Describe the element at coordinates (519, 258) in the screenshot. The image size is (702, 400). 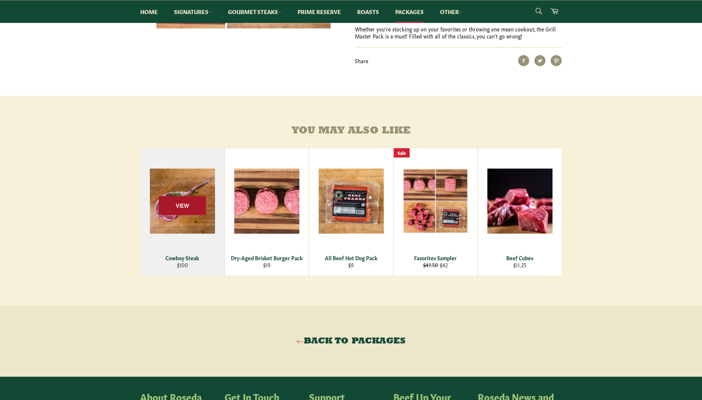
I see `div: Beef Cubes` at that location.